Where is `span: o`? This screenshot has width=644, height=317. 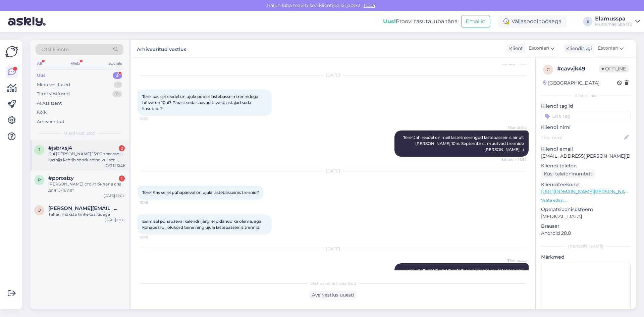
span: o is located at coordinates (39, 210).